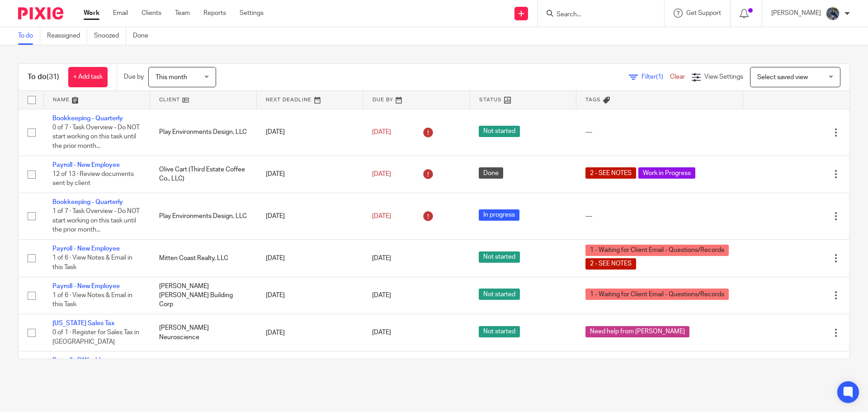 This screenshot has height=412, width=868. Describe the element at coordinates (134, 77) in the screenshot. I see `p: Due by` at that location.